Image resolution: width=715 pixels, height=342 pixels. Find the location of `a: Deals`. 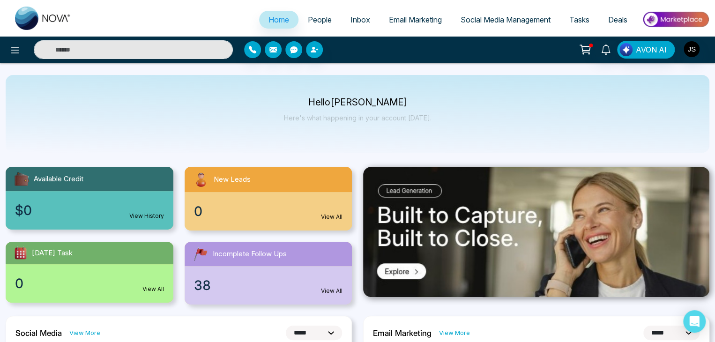

a: Deals is located at coordinates (617, 20).